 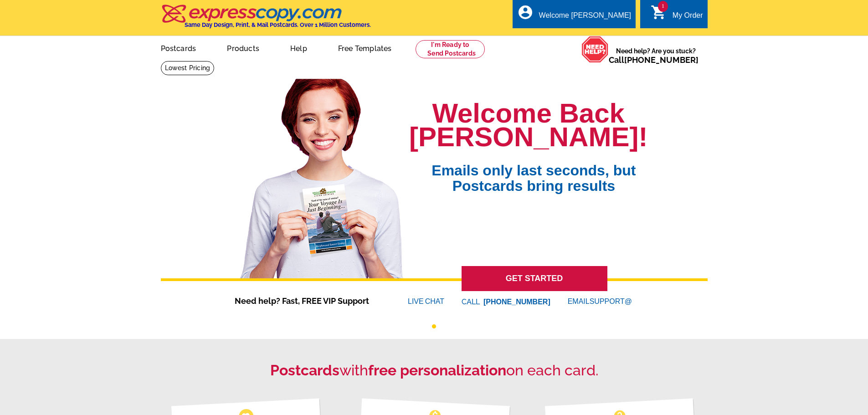 What do you see at coordinates (426, 301) in the screenshot?
I see `a: LIVECHAT` at bounding box center [426, 301].